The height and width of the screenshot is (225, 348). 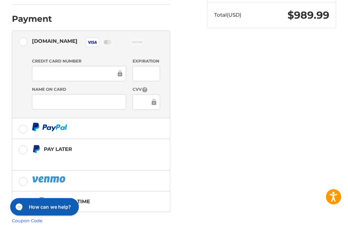 I want to click on button: Gorgias live chat, so click(x=38, y=11).